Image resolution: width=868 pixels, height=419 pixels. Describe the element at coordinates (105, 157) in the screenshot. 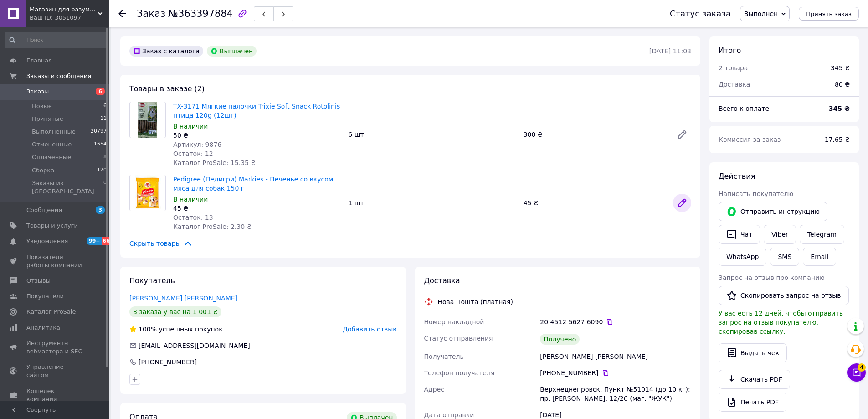

I see `span: 8` at that location.